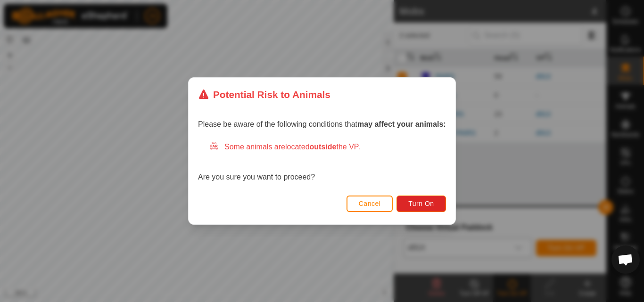 The width and height of the screenshot is (644, 302). What do you see at coordinates (322, 124) in the screenshot?
I see `span: Please be aware of the following conditions that` at bounding box center [322, 124].